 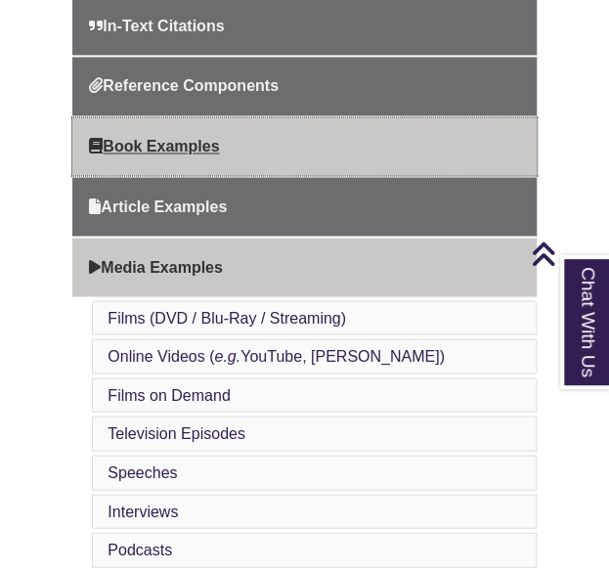 What do you see at coordinates (156, 25) in the screenshot?
I see `span: In-Text Citations` at bounding box center [156, 25].